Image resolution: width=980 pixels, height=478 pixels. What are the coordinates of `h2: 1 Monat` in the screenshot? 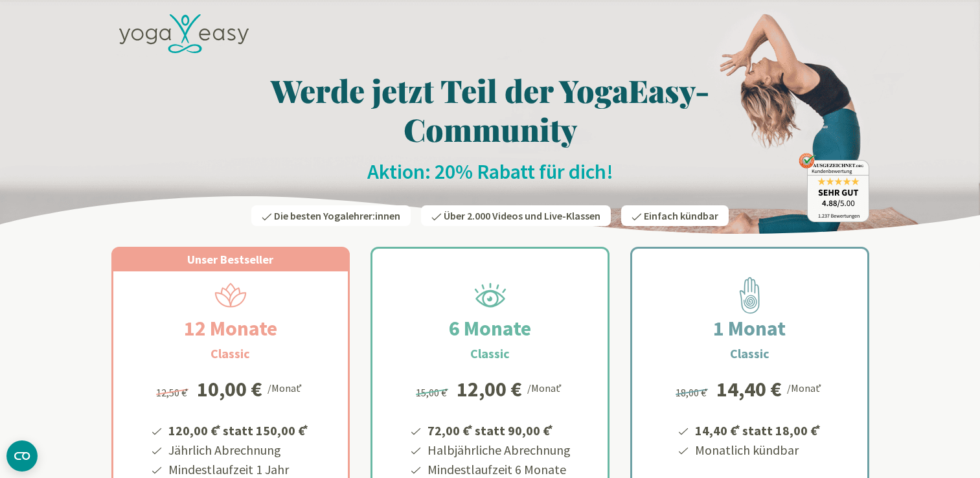 It's located at (749, 328).